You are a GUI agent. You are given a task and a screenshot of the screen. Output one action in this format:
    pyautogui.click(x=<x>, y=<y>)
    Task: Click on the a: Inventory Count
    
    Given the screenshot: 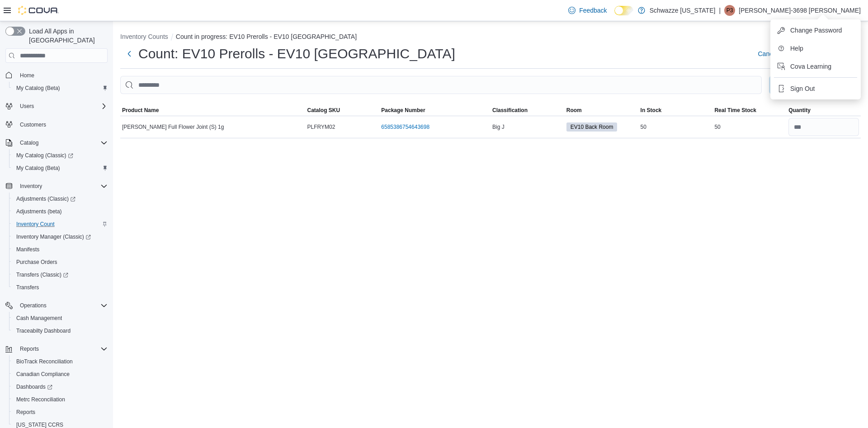 What is the action you would take?
    pyautogui.click(x=35, y=224)
    